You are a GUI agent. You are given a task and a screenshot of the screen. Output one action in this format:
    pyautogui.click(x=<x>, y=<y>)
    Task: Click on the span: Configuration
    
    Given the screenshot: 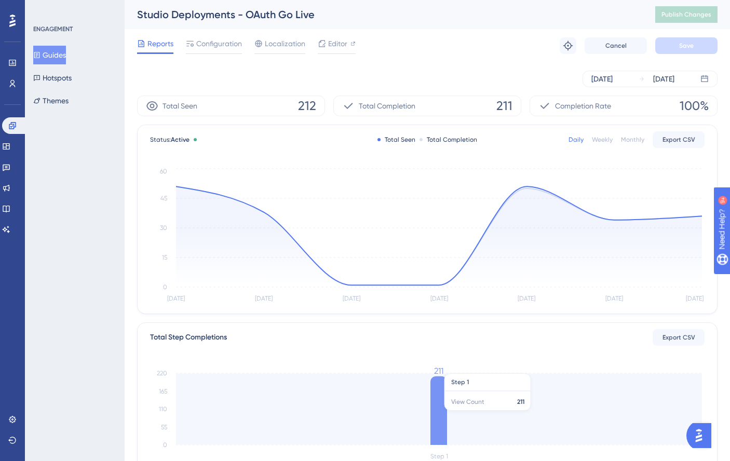 What is the action you would take?
    pyautogui.click(x=219, y=44)
    